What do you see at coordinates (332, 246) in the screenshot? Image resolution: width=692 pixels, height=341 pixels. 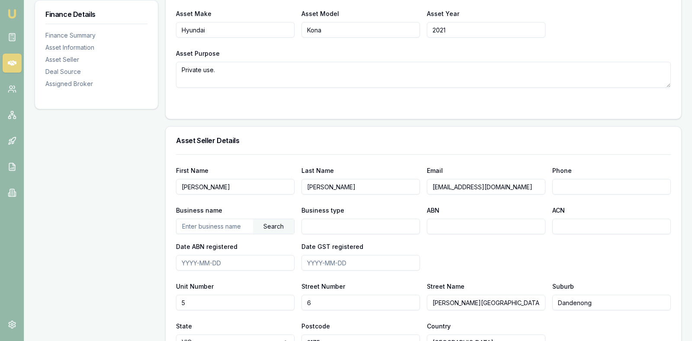 I see `label: Date GST registered` at bounding box center [332, 246].